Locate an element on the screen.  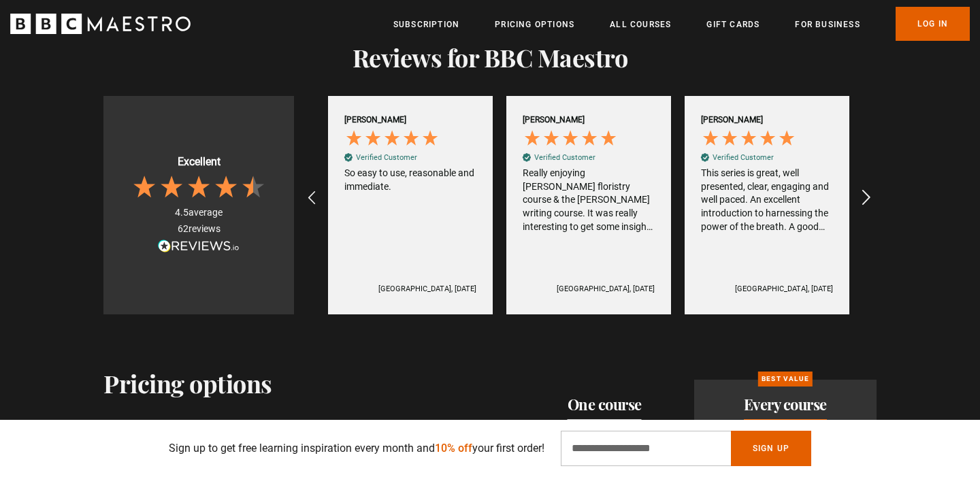
p: Best value is located at coordinates (785, 379).